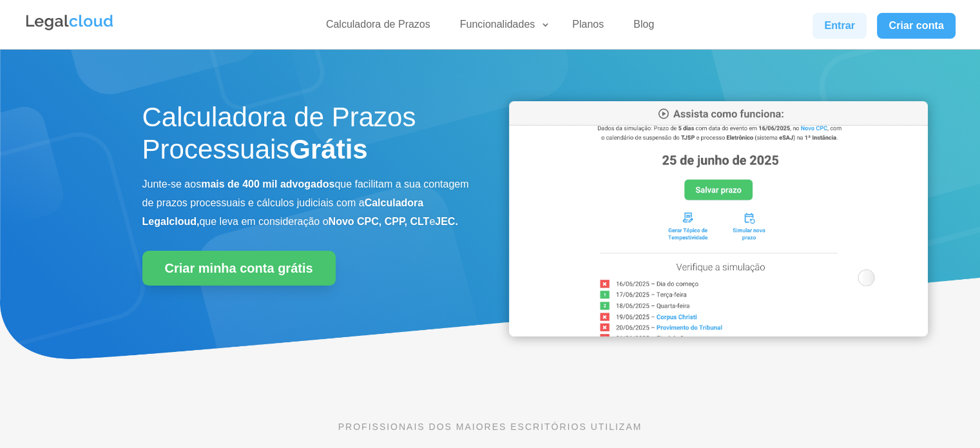 The height and width of the screenshot is (448, 980). What do you see at coordinates (70, 28) in the screenshot?
I see `a: Logo da Legalcloud` at bounding box center [70, 28].